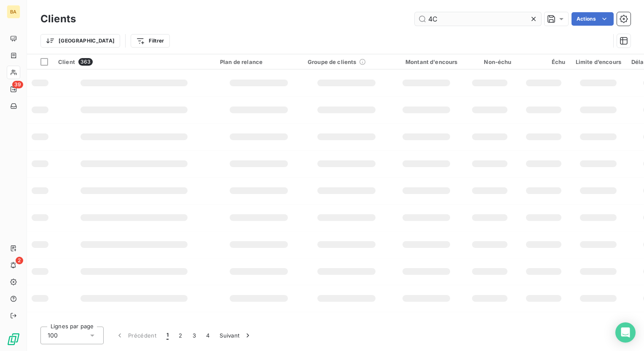 The image size is (644, 351). Describe the element at coordinates (58, 19) in the screenshot. I see `h3: Clients` at that location.